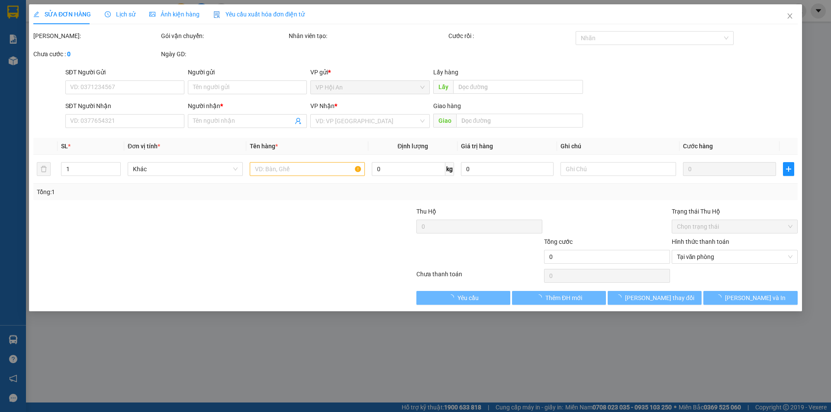 The image size is (831, 412). What do you see at coordinates (62, 14) in the screenshot?
I see `span: SỬA ĐƠN HÀNG` at bounding box center [62, 14].